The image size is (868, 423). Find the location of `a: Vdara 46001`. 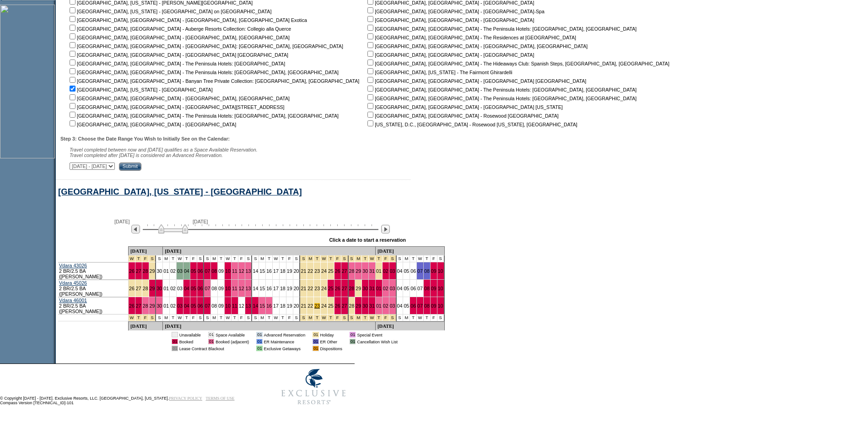

a: Vdara 46001 is located at coordinates (73, 301).